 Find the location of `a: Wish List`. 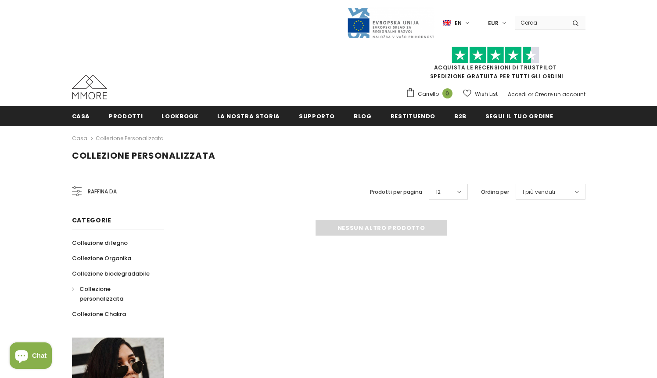

a: Wish List is located at coordinates (480, 94).